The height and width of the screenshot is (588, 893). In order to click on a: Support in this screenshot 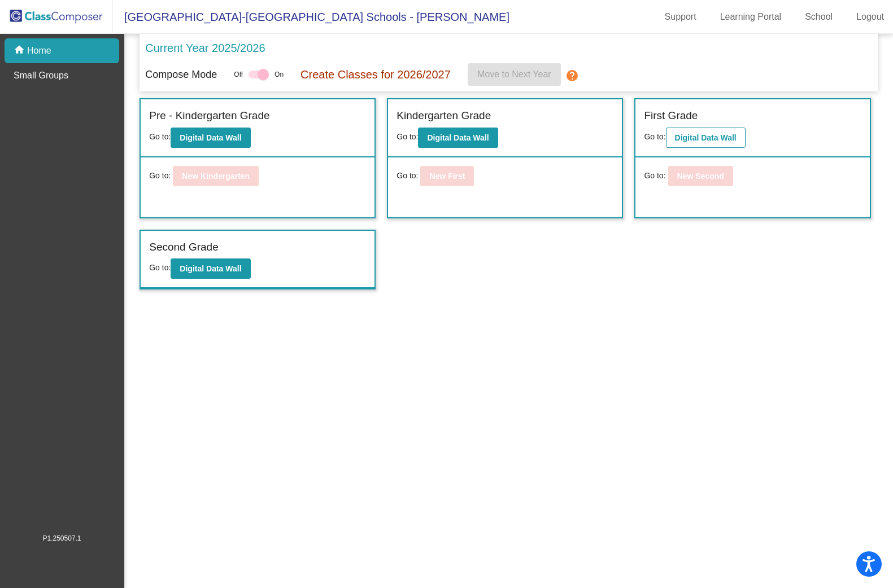, I will do `click(681, 17)`.